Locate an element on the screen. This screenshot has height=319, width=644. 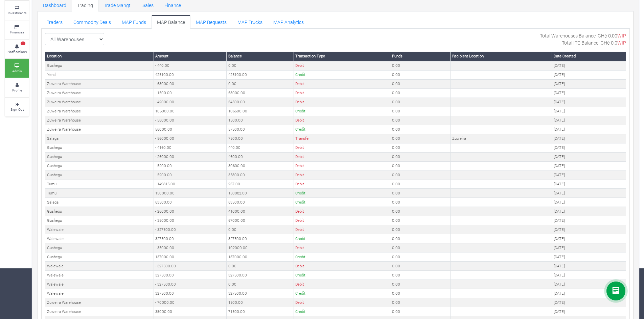
td: 56000.00 is located at coordinates (190, 129).